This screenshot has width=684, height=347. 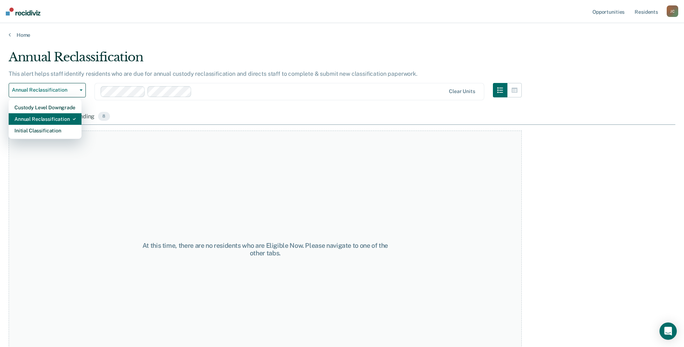 What do you see at coordinates (669, 331) in the screenshot?
I see `div: Open Intercom Messenger` at bounding box center [669, 331].